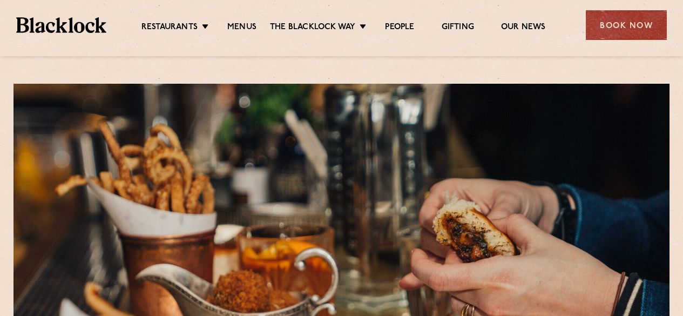 Image resolution: width=683 pixels, height=316 pixels. What do you see at coordinates (313, 28) in the screenshot?
I see `a: The Blacklock Way` at bounding box center [313, 28].